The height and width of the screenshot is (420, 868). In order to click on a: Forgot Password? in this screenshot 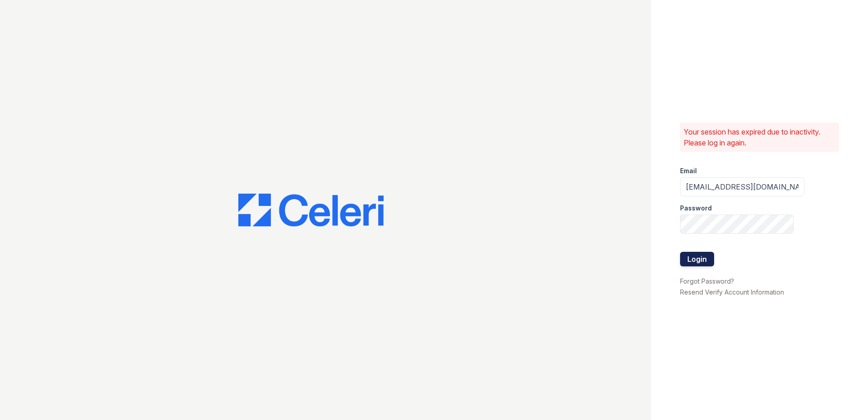, I will do `click(707, 281)`.